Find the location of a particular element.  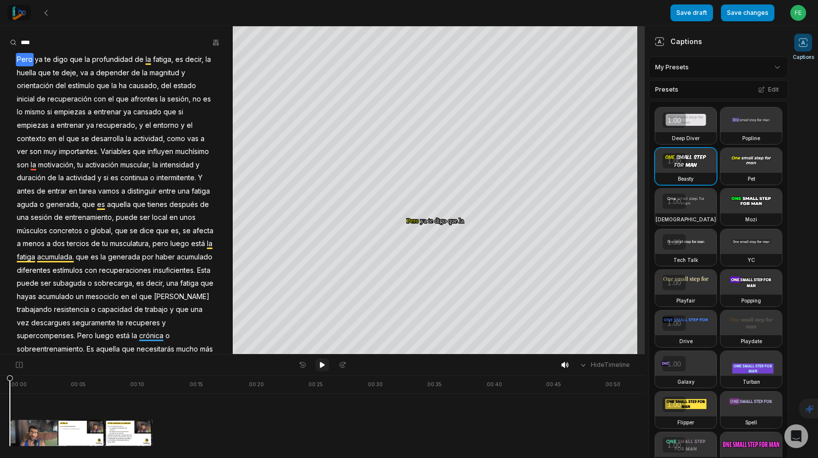

span: trabajo is located at coordinates (156, 309).